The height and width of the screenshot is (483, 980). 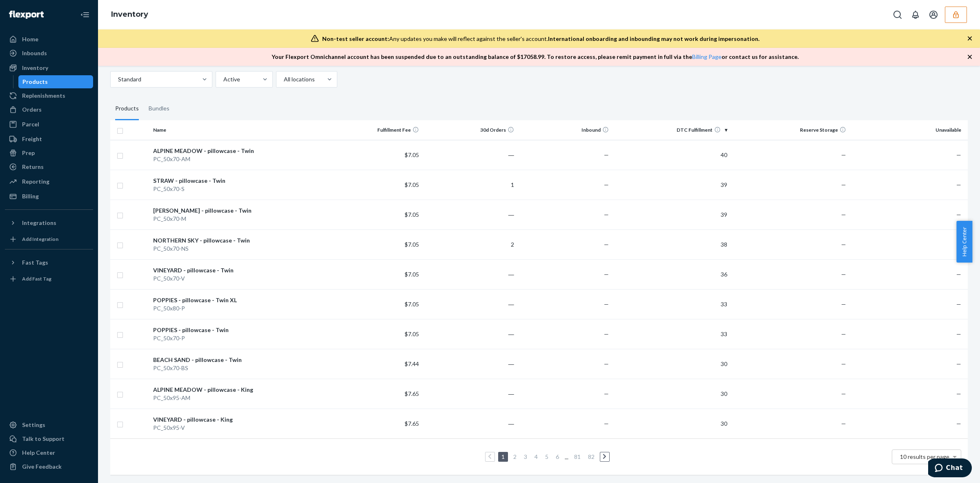 I want to click on th: 30d Orders, so click(x=470, y=130).